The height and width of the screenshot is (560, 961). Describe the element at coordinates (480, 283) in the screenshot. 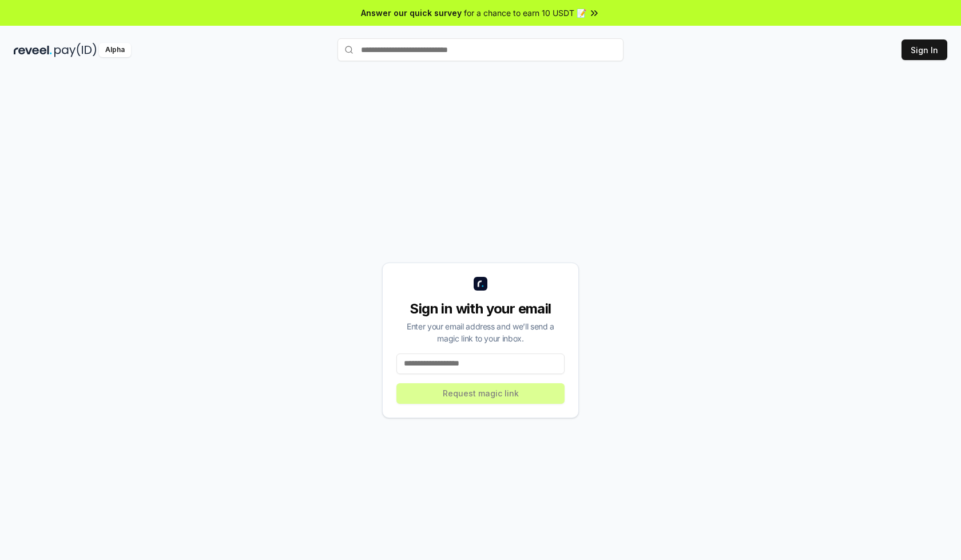

I see `img: logo_small` at that location.